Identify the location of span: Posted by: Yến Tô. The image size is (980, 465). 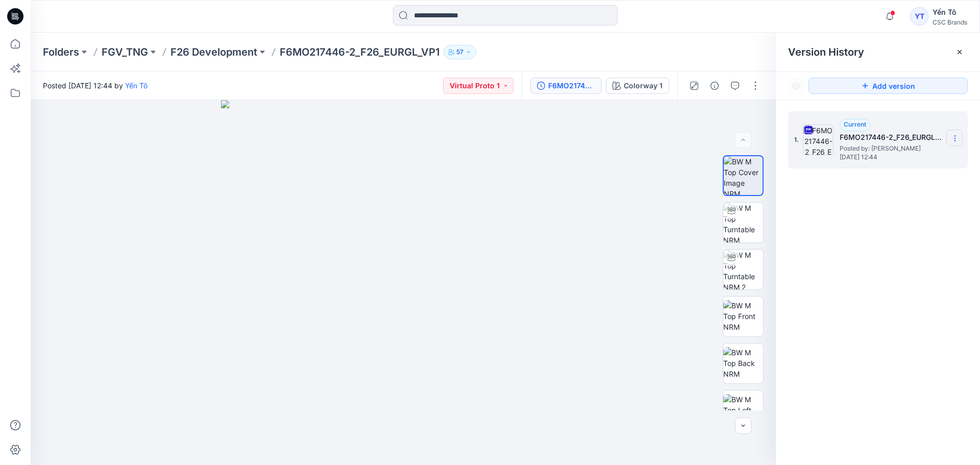
(891, 148).